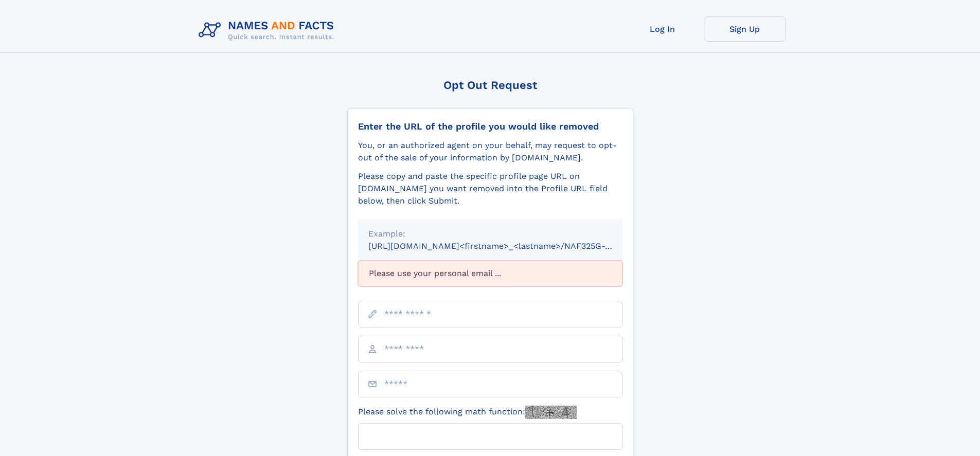  I want to click on a: Sign Up, so click(745, 29).